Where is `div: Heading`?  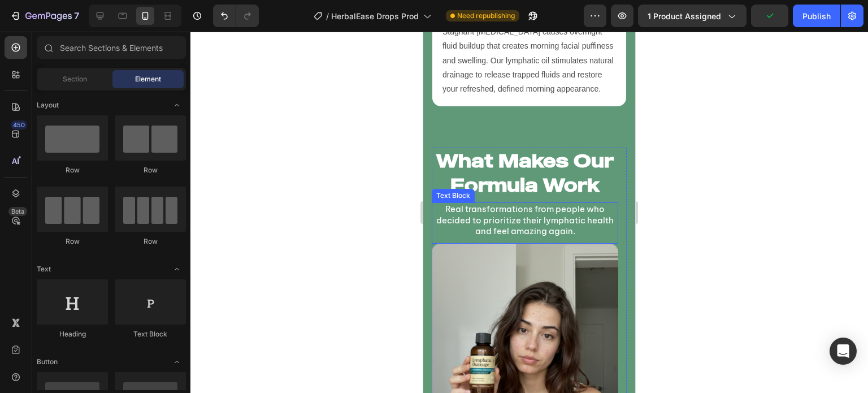
div: Heading is located at coordinates (73, 334).